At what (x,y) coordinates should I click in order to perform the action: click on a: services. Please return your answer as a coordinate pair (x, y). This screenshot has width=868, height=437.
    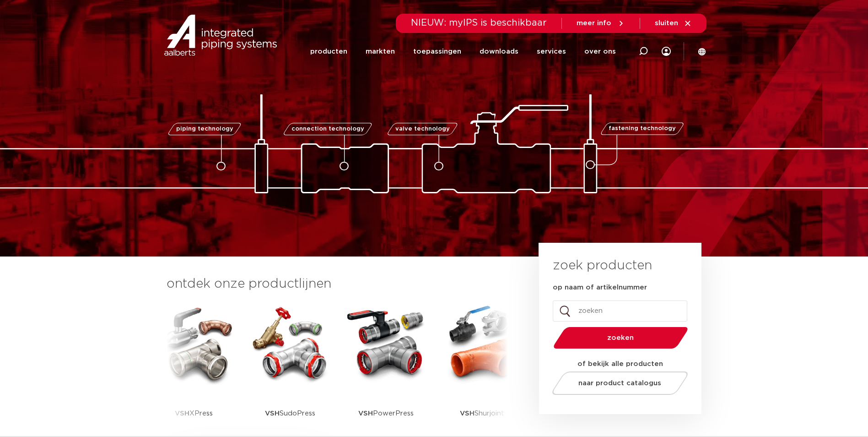
    Looking at the image, I should click on (552, 51).